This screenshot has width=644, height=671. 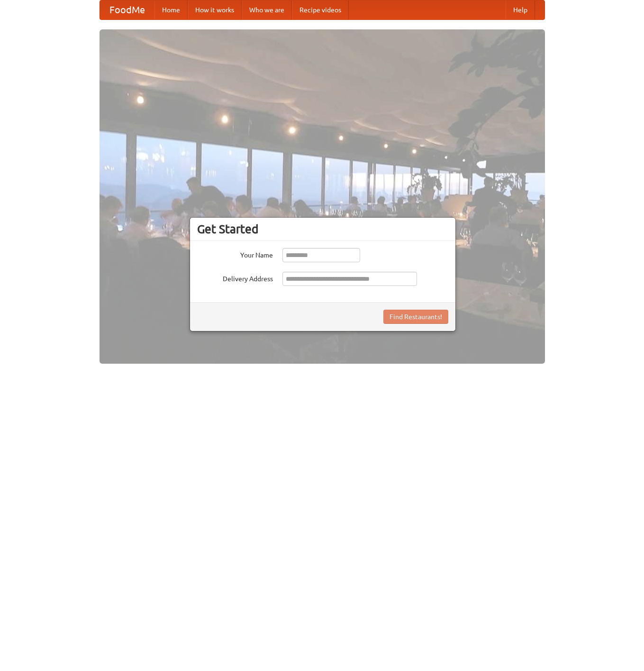 I want to click on button: Find Restaurants!, so click(x=416, y=317).